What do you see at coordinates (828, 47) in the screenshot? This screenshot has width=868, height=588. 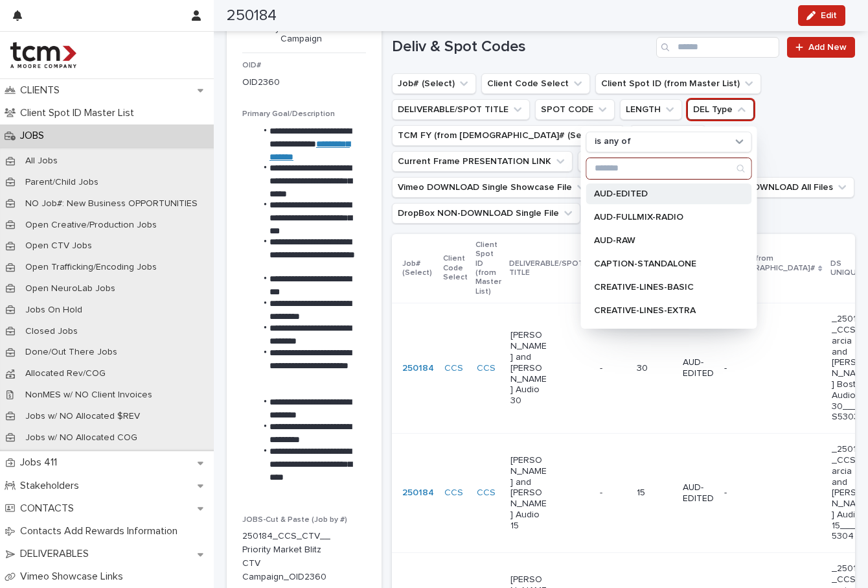 I see `span: Add New` at bounding box center [828, 47].